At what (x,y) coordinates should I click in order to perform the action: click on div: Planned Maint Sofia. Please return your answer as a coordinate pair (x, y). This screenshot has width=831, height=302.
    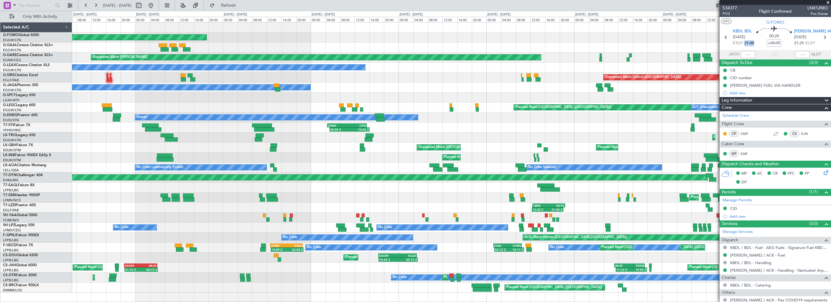
    Looking at the image, I should click on (460, 277).